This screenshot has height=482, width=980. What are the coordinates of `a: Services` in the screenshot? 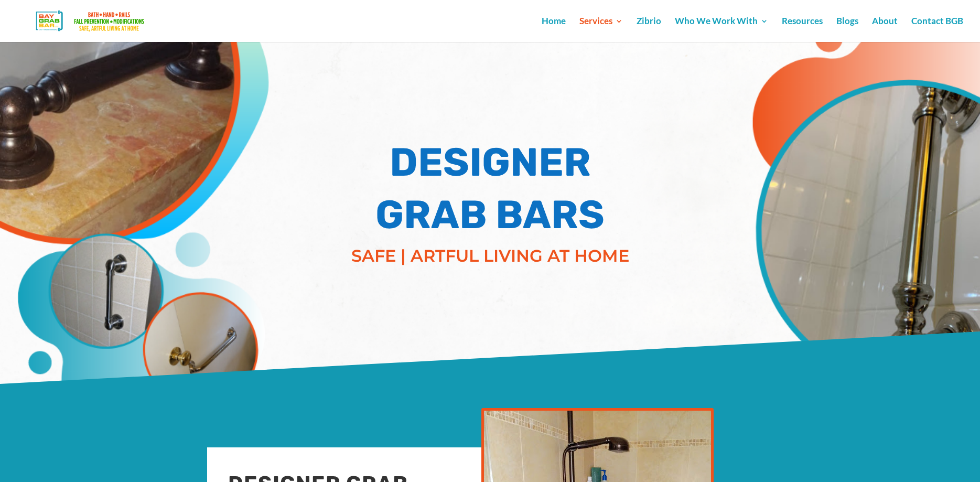 It's located at (601, 30).